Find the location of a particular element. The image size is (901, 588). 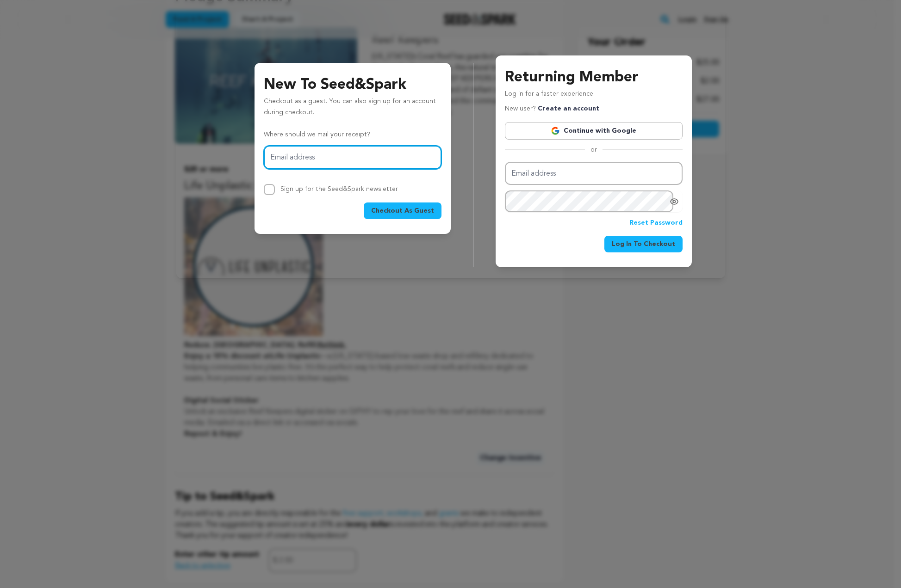

button: Checkout As Guest is located at coordinates (403, 211).